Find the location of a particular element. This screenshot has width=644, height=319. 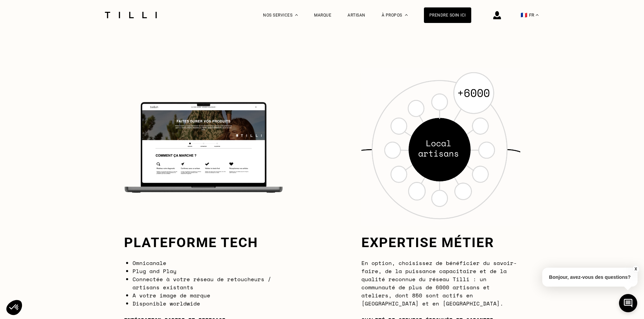

img: Menu déroulant is located at coordinates (296, 15).